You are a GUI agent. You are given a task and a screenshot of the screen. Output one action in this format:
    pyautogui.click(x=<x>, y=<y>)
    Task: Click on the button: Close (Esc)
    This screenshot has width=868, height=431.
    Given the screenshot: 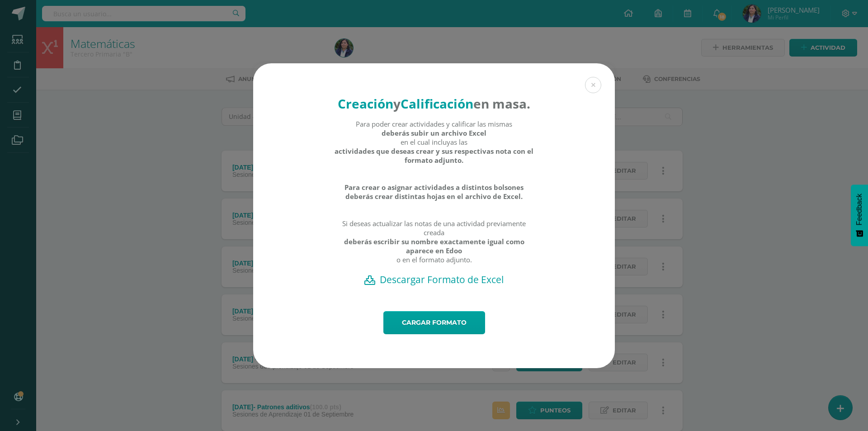 What is the action you would take?
    pyautogui.click(x=593, y=85)
    